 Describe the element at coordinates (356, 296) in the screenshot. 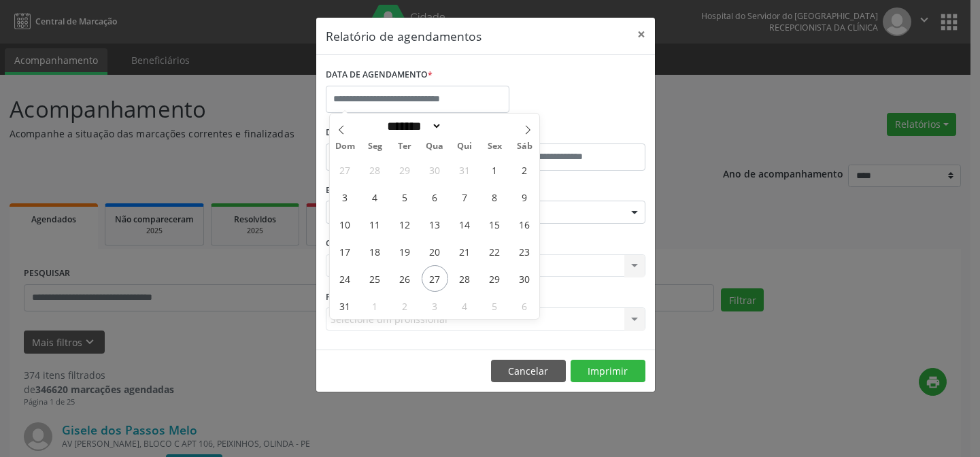

I see `label: PROFISSIONAL` at that location.